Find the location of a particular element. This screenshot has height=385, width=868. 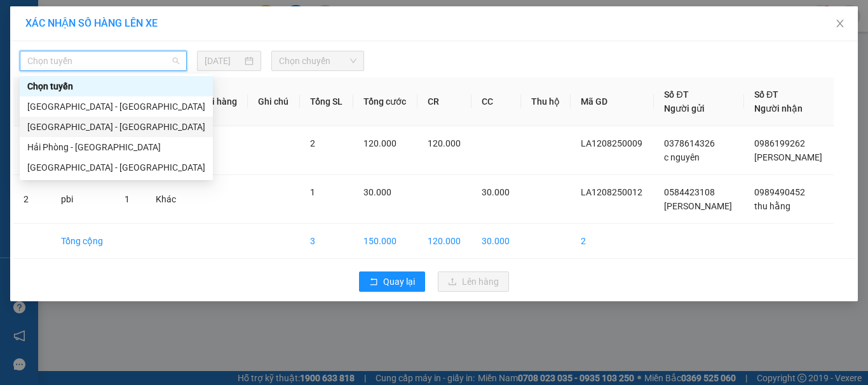

span: thu hằng is located at coordinates (772, 206).